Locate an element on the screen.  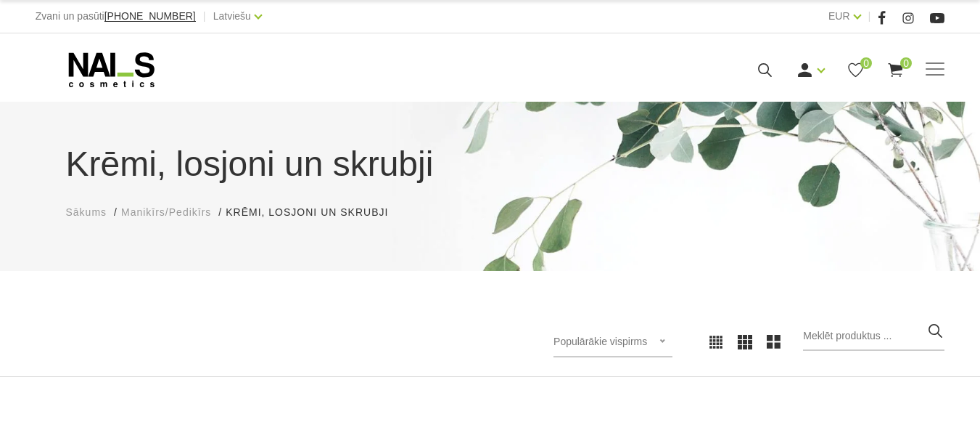
a: EUR is located at coordinates (839, 16).